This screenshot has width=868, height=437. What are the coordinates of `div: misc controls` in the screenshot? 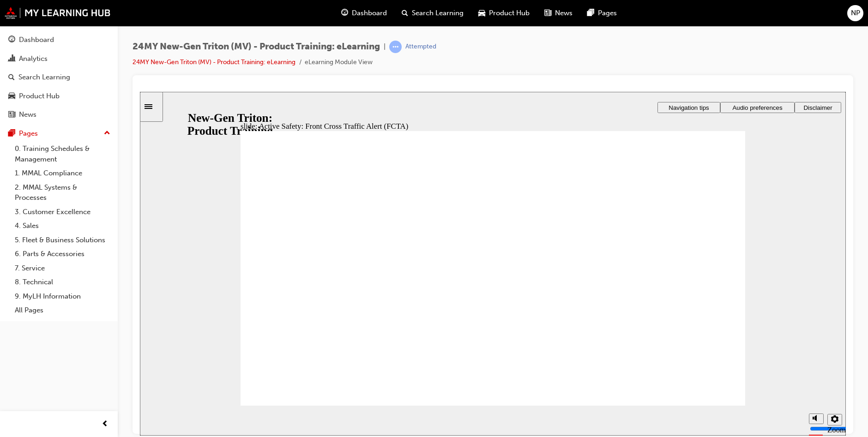 It's located at (682, 329).